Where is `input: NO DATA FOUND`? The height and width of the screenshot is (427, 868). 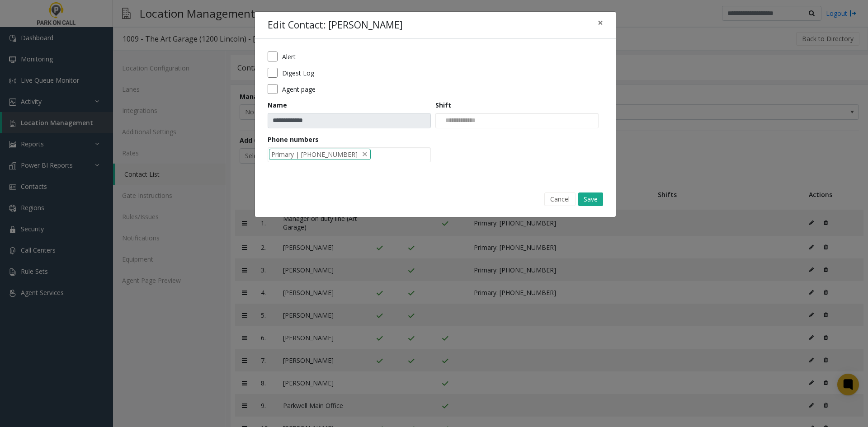 input: NO DATA FOUND is located at coordinates (459, 121).